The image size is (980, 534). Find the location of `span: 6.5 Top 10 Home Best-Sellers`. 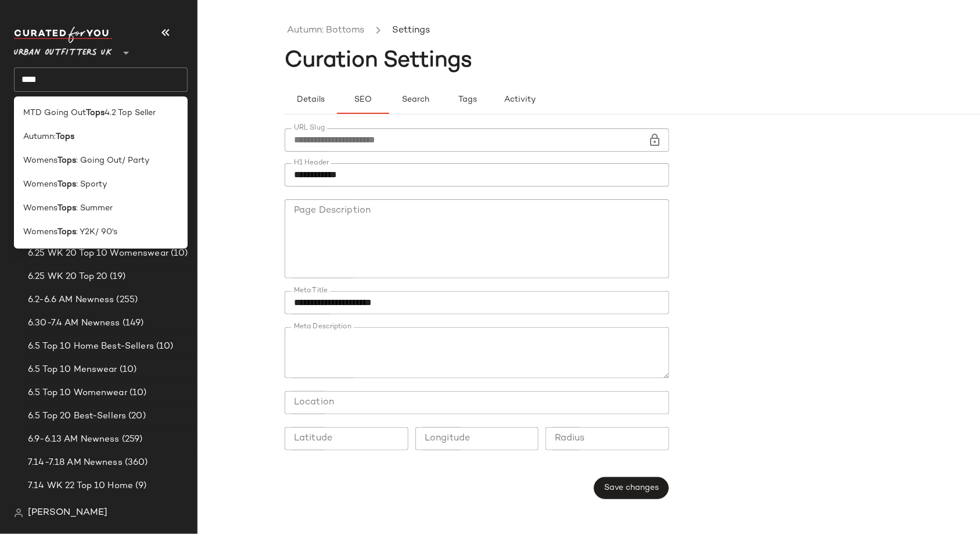

span: 6.5 Top 10 Home Best-Sellers is located at coordinates (90, 346).